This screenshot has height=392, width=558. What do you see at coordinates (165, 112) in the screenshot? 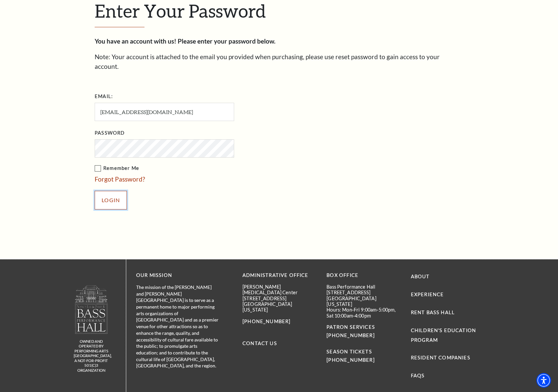
I see `input: Required` at bounding box center [165, 112].